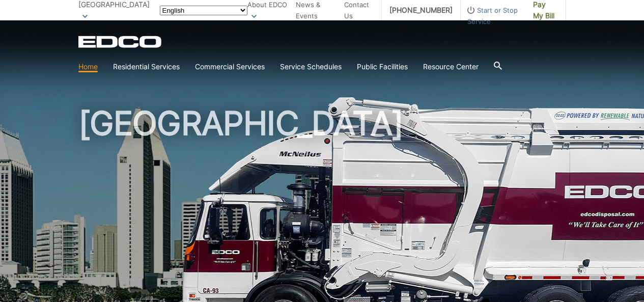 The width and height of the screenshot is (644, 302). Describe the element at coordinates (230, 67) in the screenshot. I see `a: Commercial Services` at that location.